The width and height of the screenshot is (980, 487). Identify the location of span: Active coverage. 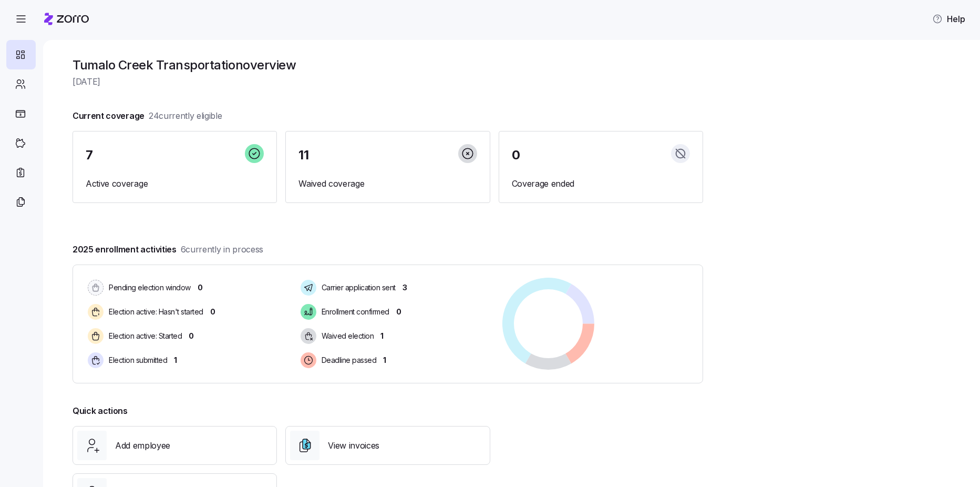
(175, 184).